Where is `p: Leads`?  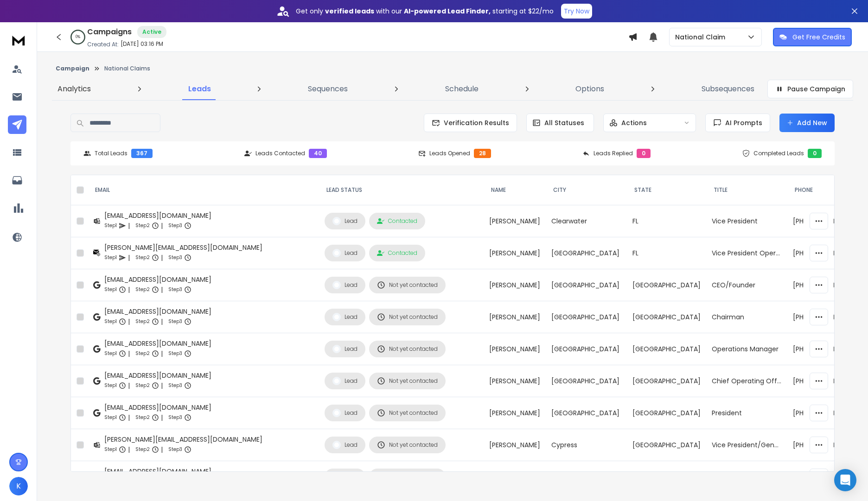
p: Leads is located at coordinates (199, 89).